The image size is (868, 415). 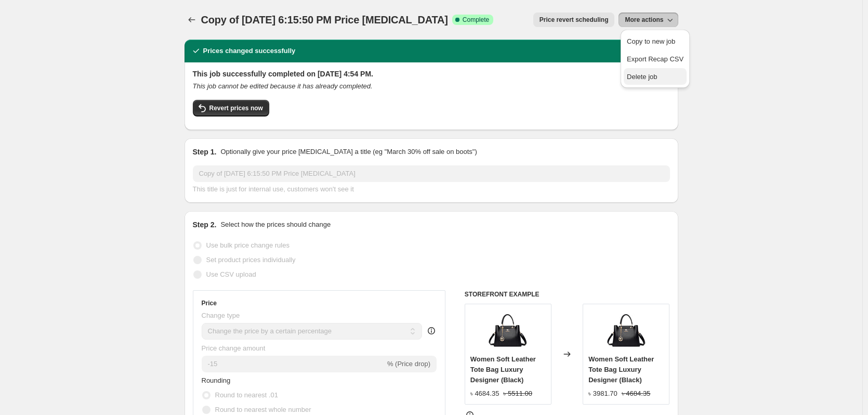 I want to click on span: This title is just for internal use, customers won't see it, so click(x=273, y=189).